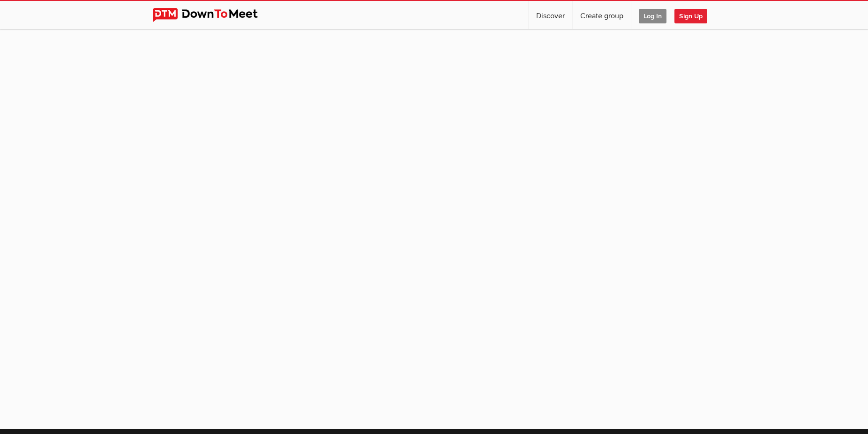  Describe the element at coordinates (652, 16) in the screenshot. I see `span: Log In` at that location.